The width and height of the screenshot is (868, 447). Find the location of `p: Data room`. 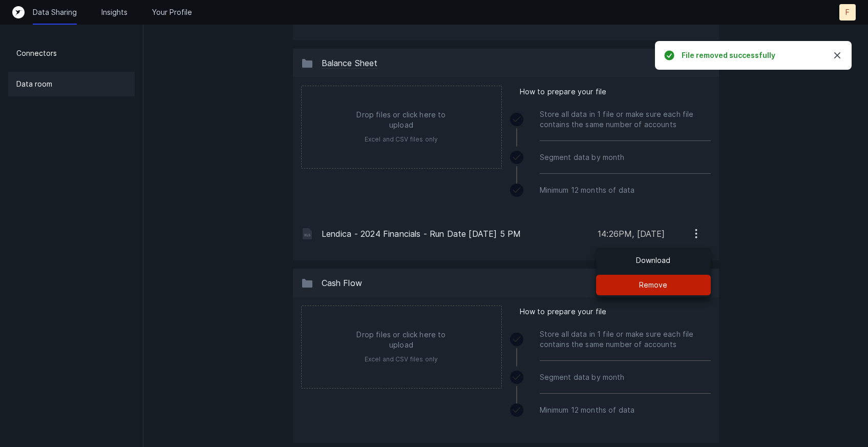

p: Data room is located at coordinates (35, 84).